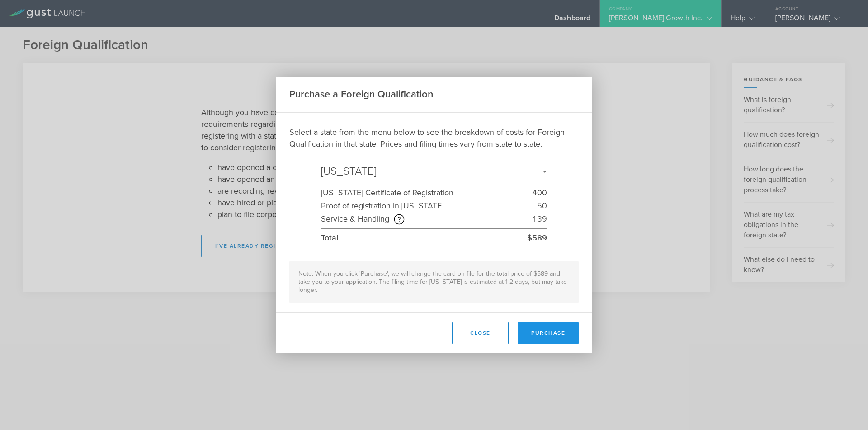 The height and width of the screenshot is (430, 868). I want to click on p: Select a state from the menu below to see the breakdown of costs for Foreign Qualification in tha..., so click(434, 138).